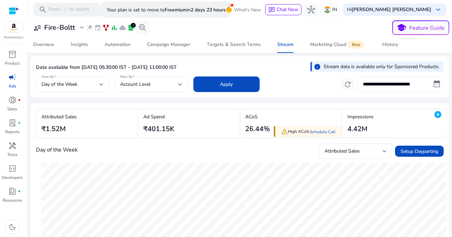  Describe the element at coordinates (69, 10) in the screenshot. I see `p: Press to search` at that location.